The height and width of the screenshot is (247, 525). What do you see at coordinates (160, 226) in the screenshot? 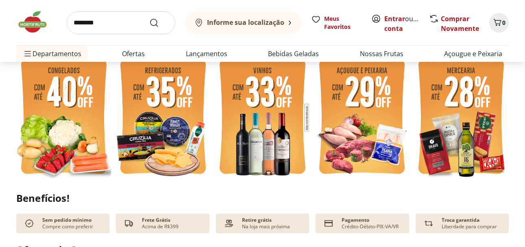
I see `p: Acima de R$399` at bounding box center [160, 226].